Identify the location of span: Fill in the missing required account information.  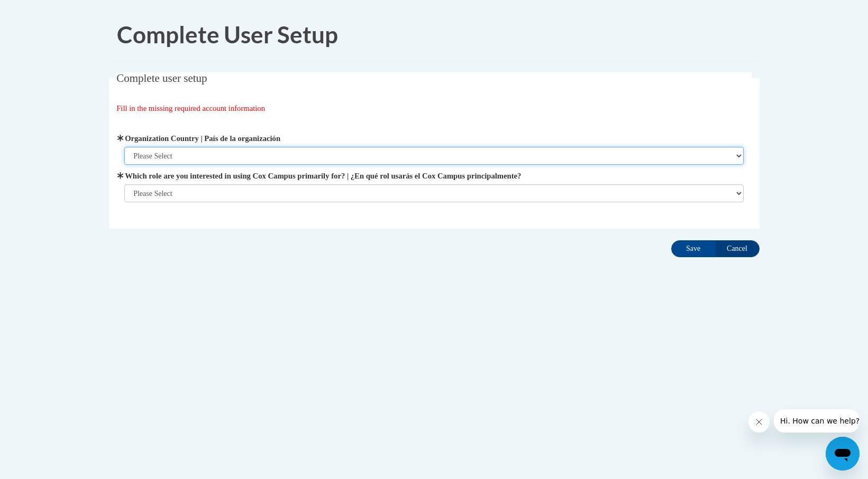
(191, 109).